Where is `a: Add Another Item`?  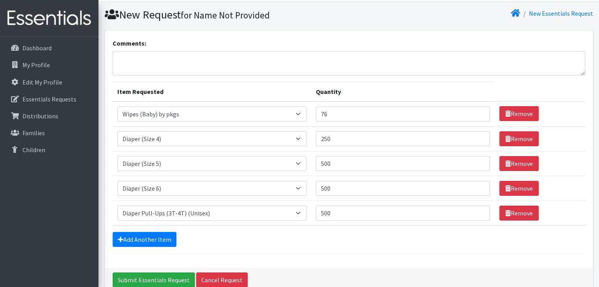
a: Add Another Item is located at coordinates (144, 240).